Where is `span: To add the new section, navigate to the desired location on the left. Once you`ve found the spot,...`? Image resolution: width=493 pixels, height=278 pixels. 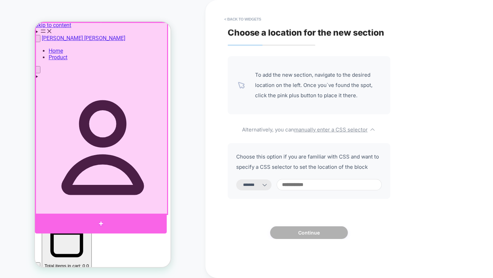 span: To add the new section, navigate to the desired location on the left. Once you`ve found the spot,... is located at coordinates (317, 85).